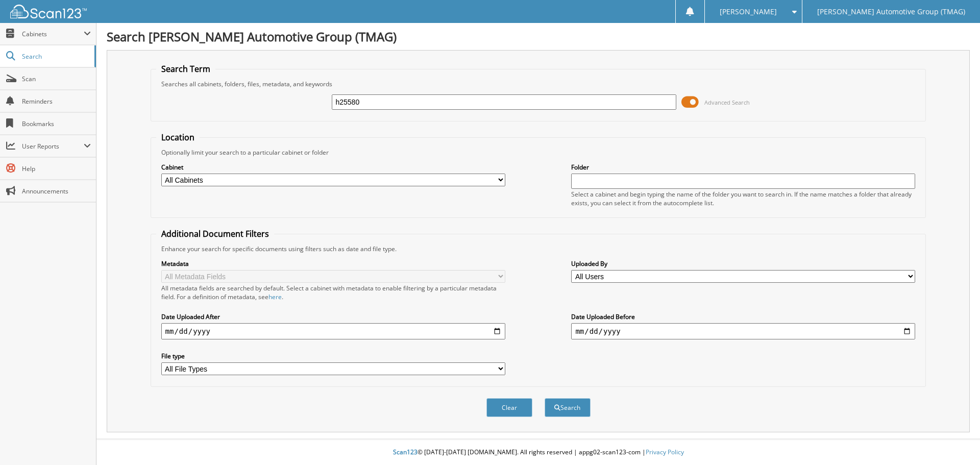  What do you see at coordinates (56, 124) in the screenshot?
I see `span: Bookmarks` at bounding box center [56, 124].